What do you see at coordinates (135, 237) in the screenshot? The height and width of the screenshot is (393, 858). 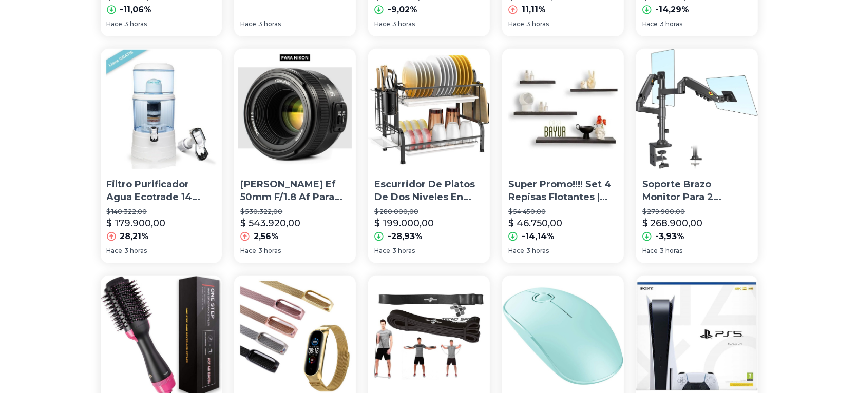 I see `p: 28,21%` at bounding box center [135, 237].